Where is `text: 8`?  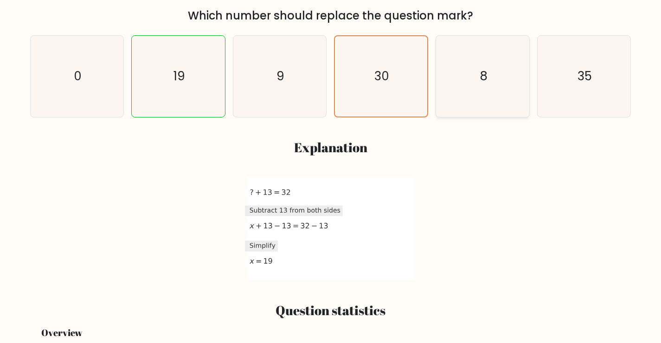 text: 8 is located at coordinates (483, 76).